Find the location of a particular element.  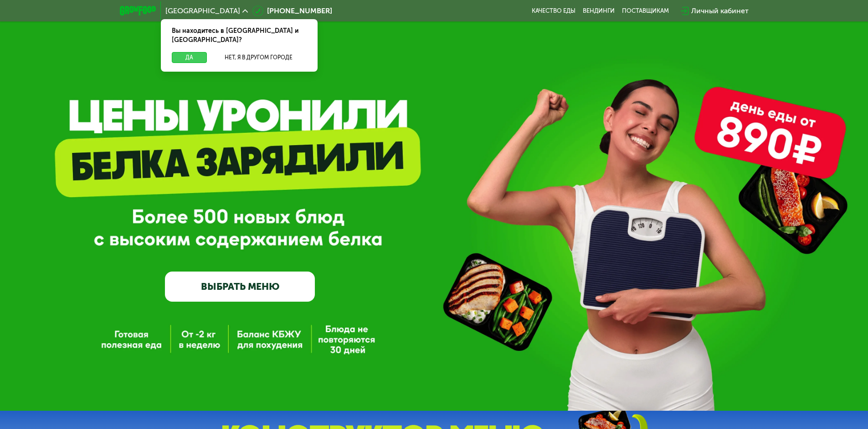

button: Нет, я в другом городе is located at coordinates (258, 58).